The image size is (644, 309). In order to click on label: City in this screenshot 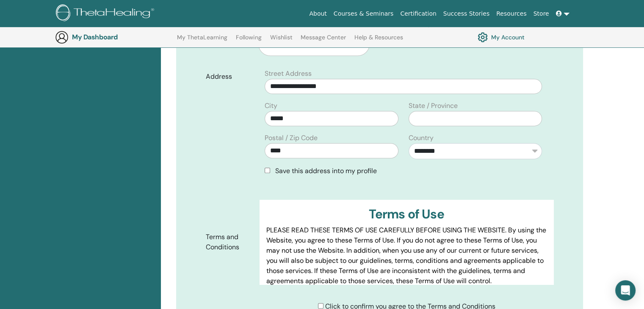, I will do `click(271, 106)`.